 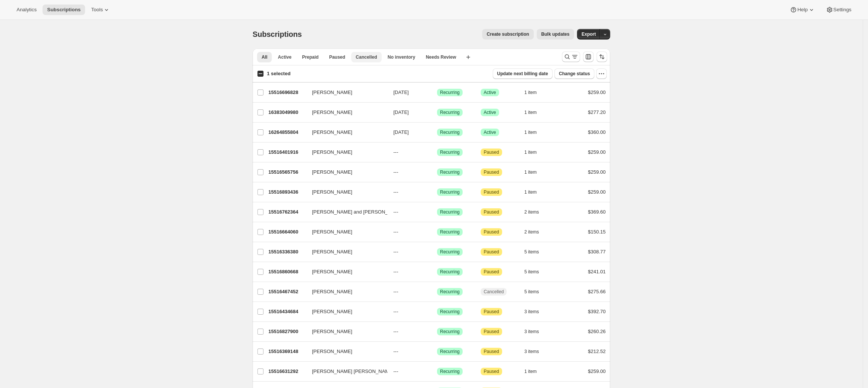 What do you see at coordinates (508, 34) in the screenshot?
I see `span: Create subscription` at bounding box center [508, 34].